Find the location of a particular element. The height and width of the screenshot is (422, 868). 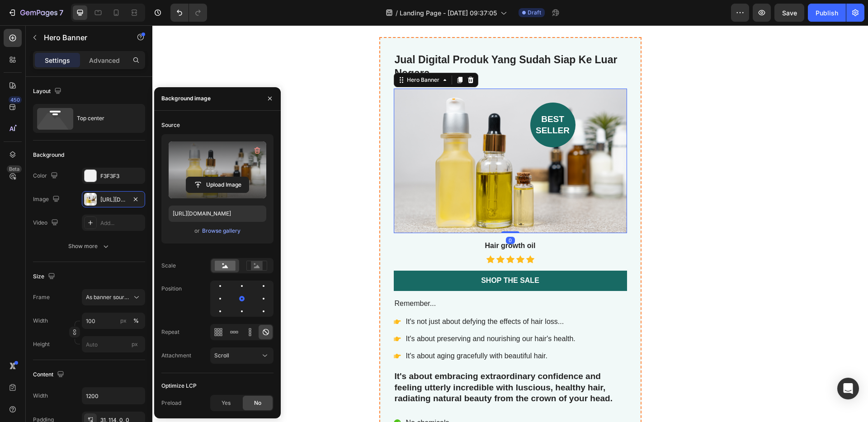

button: px is located at coordinates (136, 321).